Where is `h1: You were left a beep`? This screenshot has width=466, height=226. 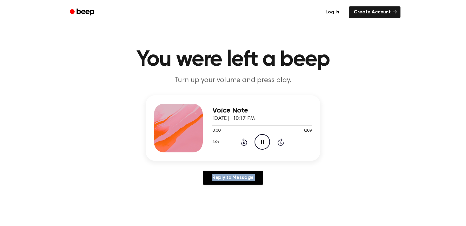
h1: You were left a beep is located at coordinates (233, 59).